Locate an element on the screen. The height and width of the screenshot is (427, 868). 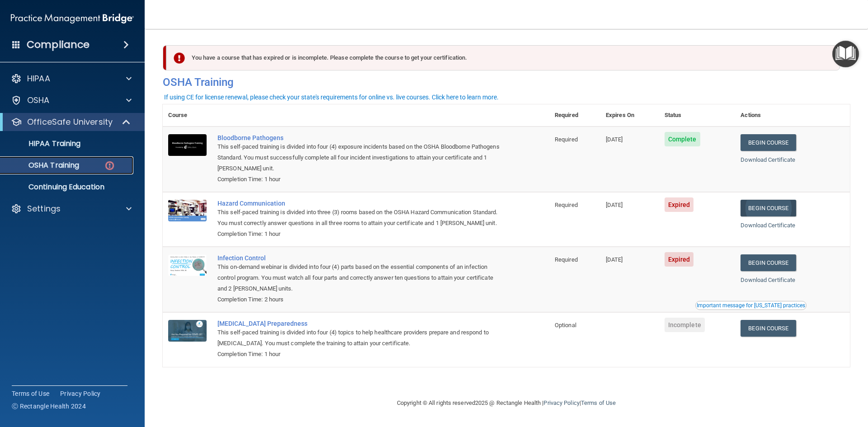
p: HIPAA Training is located at coordinates (43, 144).